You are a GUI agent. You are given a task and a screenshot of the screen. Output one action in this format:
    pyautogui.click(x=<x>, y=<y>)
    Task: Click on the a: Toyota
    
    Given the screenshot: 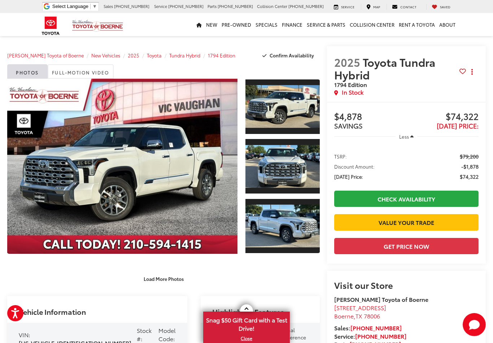 What is the action you would take?
    pyautogui.click(x=154, y=55)
    